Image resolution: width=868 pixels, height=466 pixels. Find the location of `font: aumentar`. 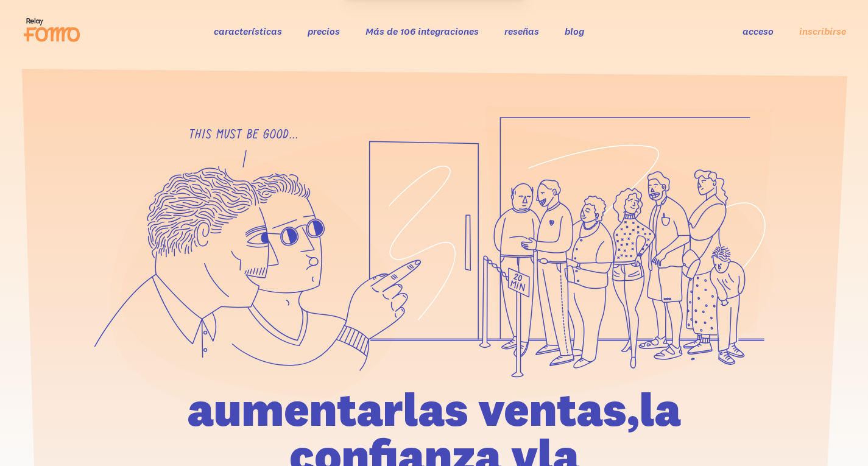

font: aumentar is located at coordinates (296, 409).